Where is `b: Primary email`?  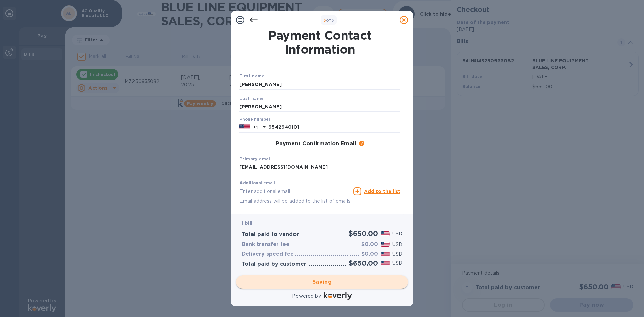
b: Primary email is located at coordinates (255, 158).